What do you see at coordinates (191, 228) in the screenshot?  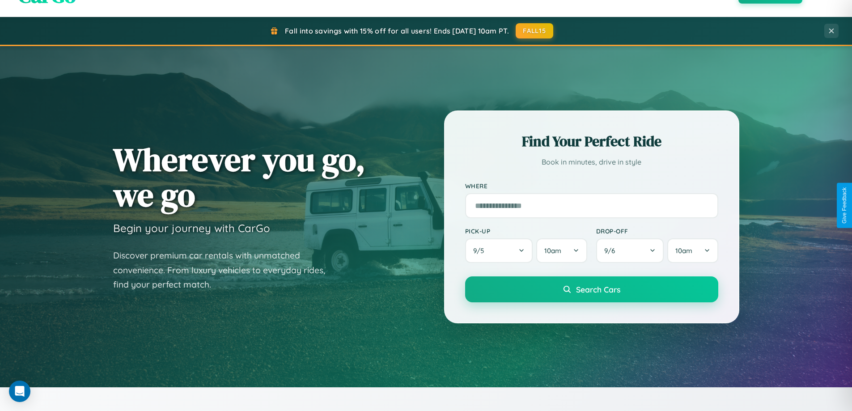 I see `h3: Begin your journey with CarGo` at bounding box center [191, 228].